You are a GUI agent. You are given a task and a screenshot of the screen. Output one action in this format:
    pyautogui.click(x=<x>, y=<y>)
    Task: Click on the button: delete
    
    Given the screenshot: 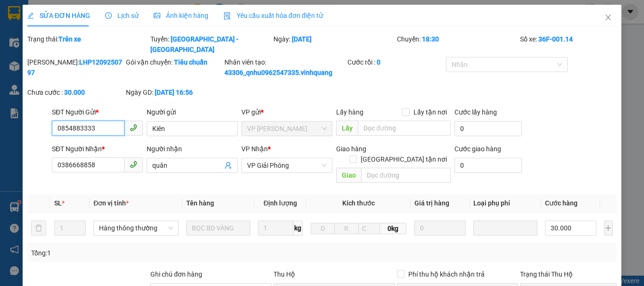 What is the action you would take?
    pyautogui.click(x=38, y=228)
    